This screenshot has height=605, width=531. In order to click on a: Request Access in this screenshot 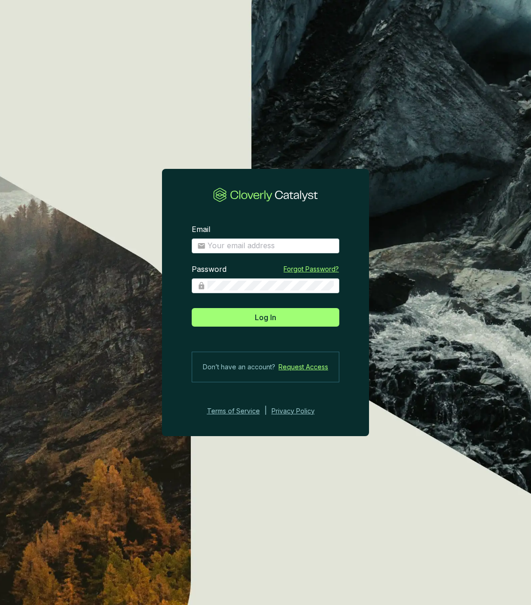, I will do `click(303, 367)`.